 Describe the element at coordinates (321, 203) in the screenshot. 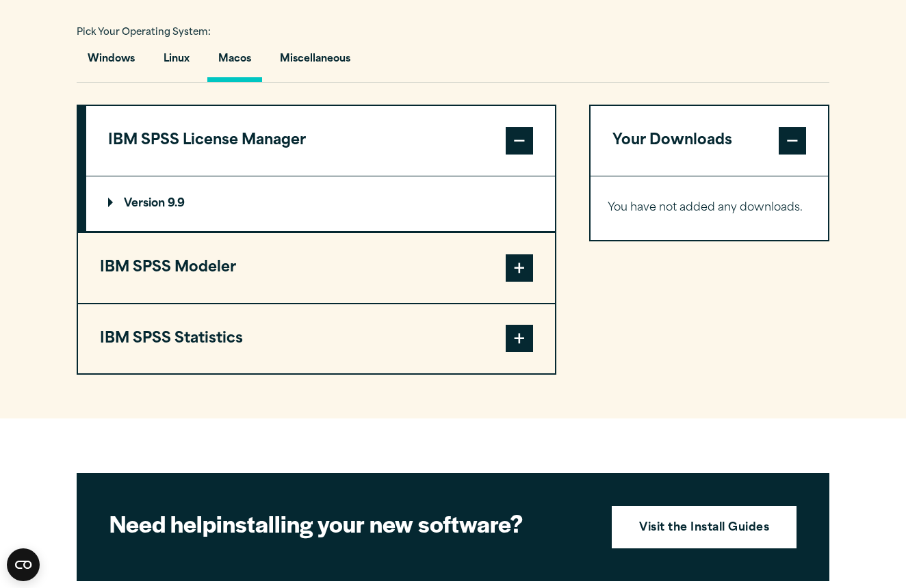

I see `div: IBM SPSS License Manager` at that location.